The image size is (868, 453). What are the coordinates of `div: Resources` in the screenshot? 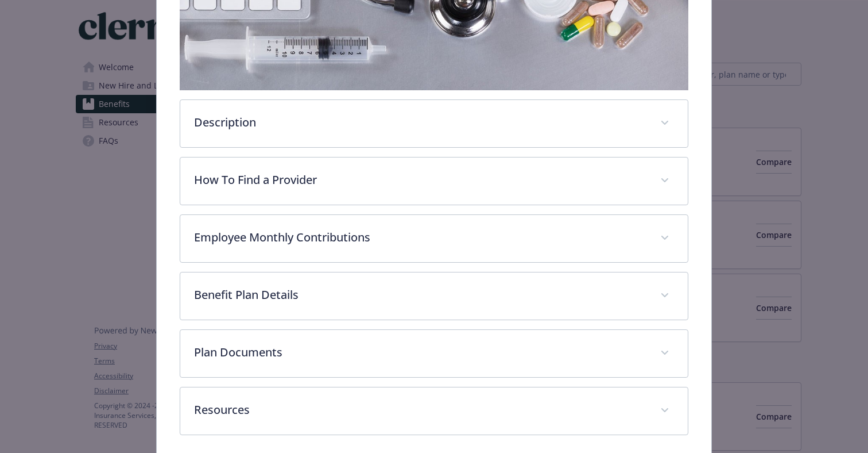 It's located at (434, 411).